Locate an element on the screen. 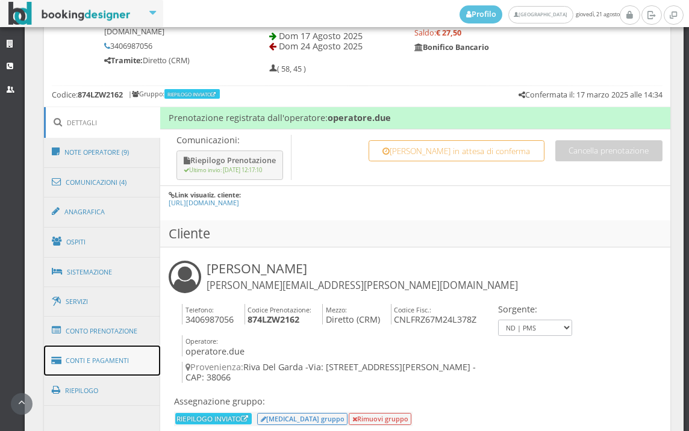 This screenshot has height=431, width=689. h5: Codice: is located at coordinates (87, 95).